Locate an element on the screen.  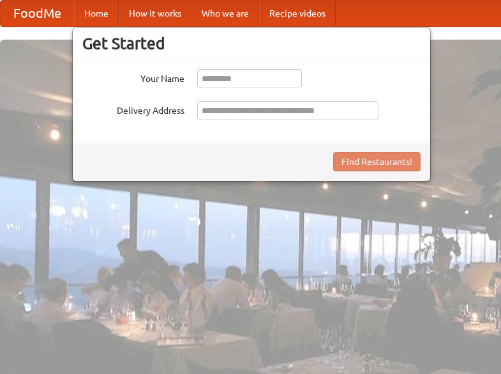
button: Find Restaurants! is located at coordinates (377, 162).